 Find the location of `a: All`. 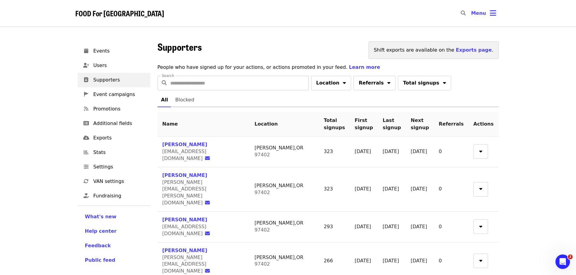

a: All is located at coordinates (164, 100).